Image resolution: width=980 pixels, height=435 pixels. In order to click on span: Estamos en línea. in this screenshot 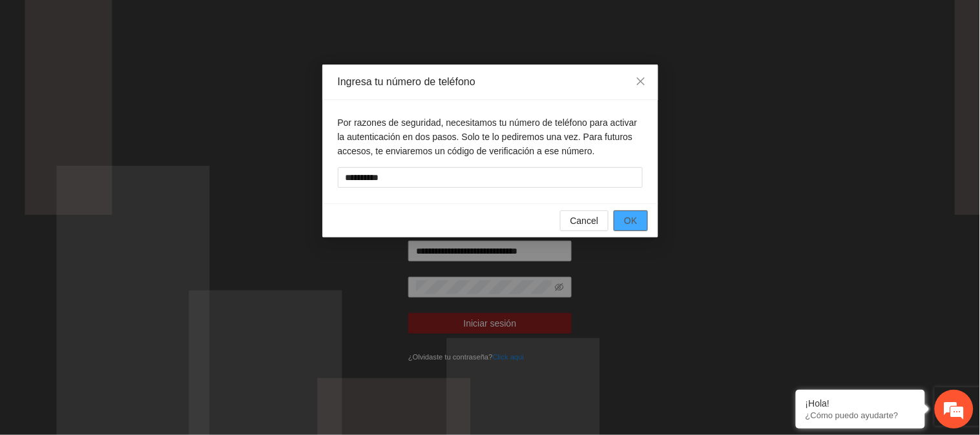, I will do `click(127, 209)`.